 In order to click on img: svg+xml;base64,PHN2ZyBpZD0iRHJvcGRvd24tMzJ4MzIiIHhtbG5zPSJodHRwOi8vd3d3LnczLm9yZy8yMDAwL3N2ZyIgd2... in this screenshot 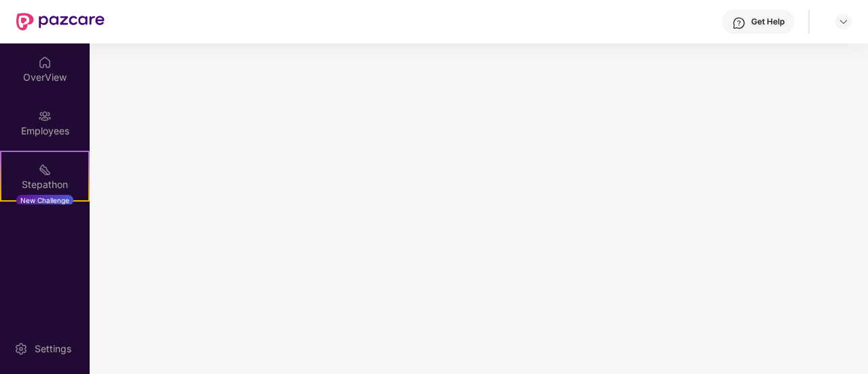, I will do `click(843, 22)`.